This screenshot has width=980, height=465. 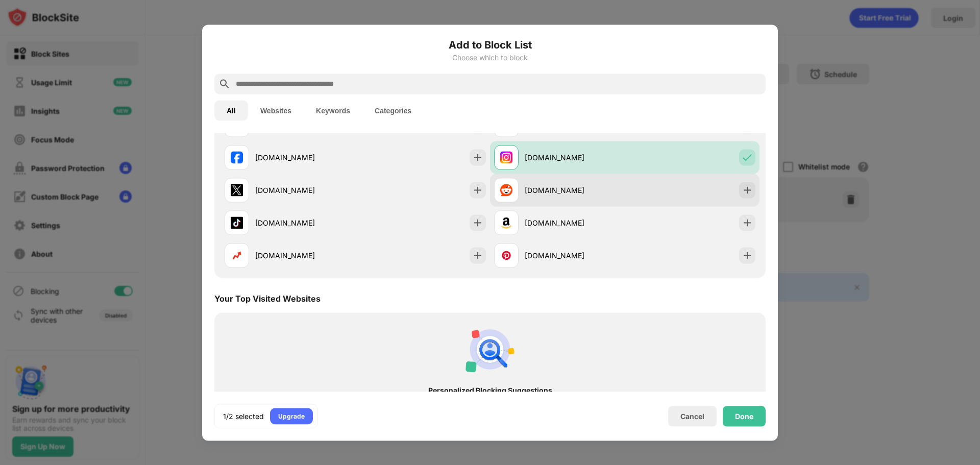 I want to click on div: Cancel, so click(x=693, y=417).